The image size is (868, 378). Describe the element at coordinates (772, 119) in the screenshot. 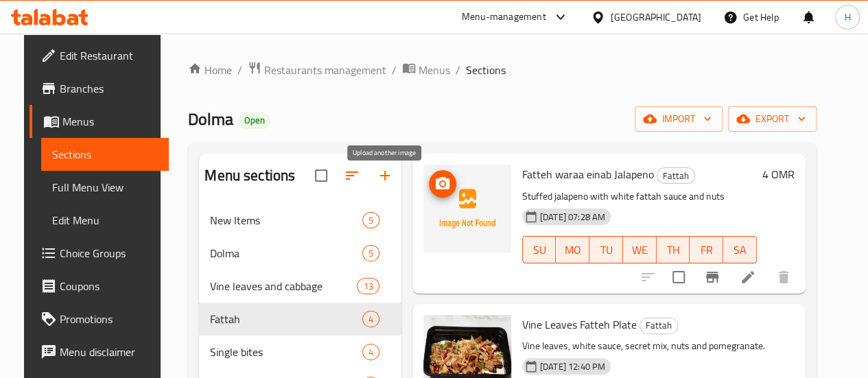

I see `button: export` at that location.